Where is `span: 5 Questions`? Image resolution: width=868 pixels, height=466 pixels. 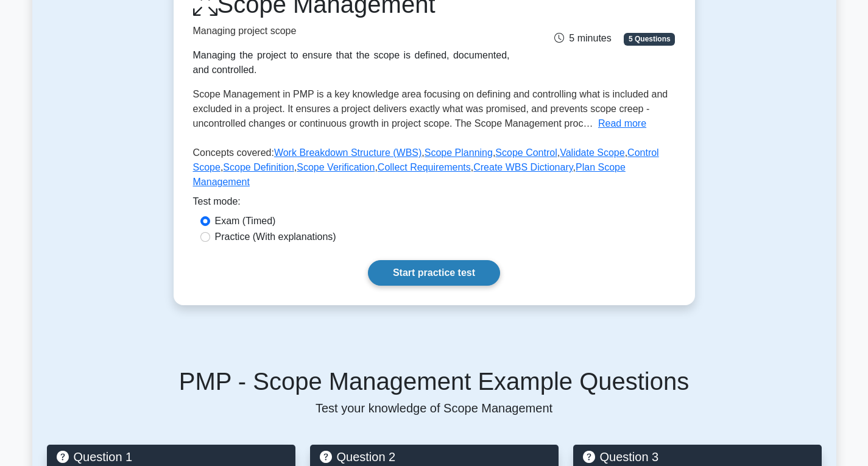
span: 5 Questions is located at coordinates (649, 39).